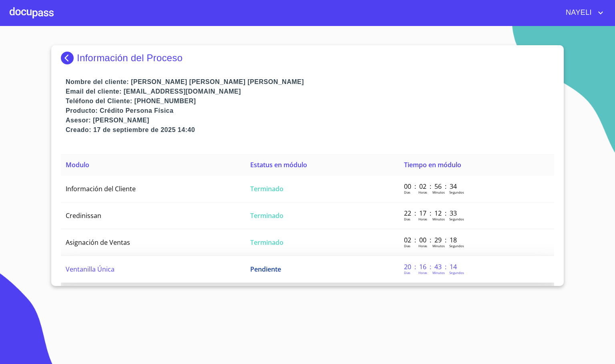  Describe the element at coordinates (431, 240) in the screenshot. I see `p: 02 : 00 : 29 : 18` at that location.